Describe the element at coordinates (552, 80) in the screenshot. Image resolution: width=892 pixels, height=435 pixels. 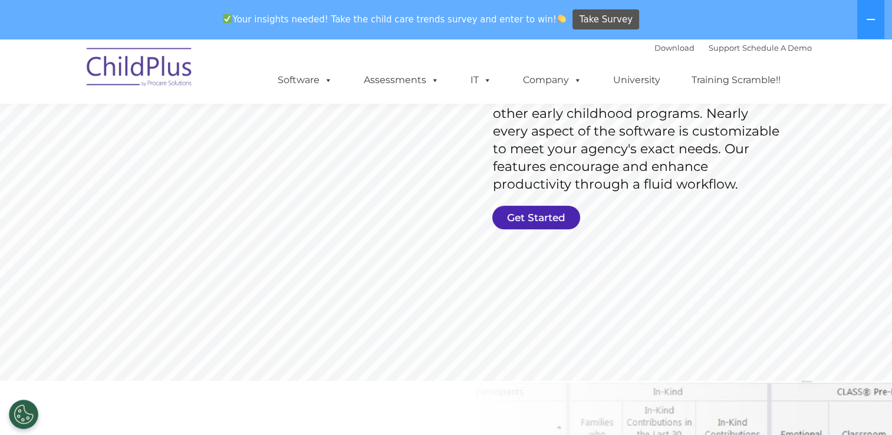
I see `a: Company` at that location.